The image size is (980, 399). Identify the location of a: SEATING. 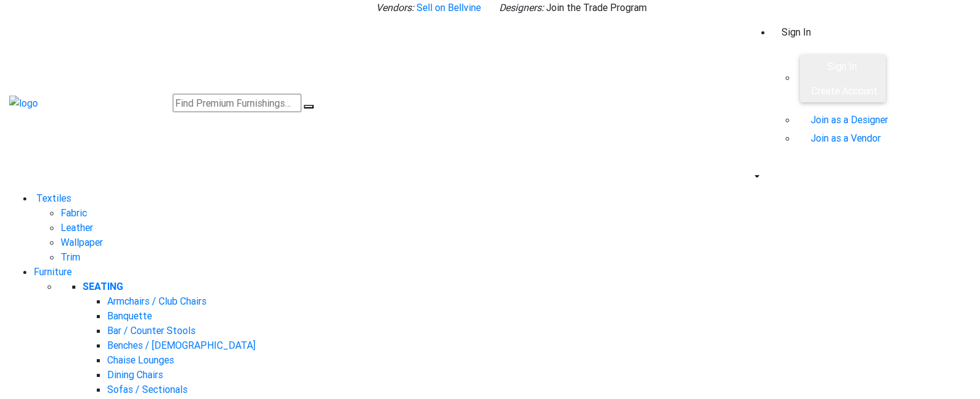
(103, 286).